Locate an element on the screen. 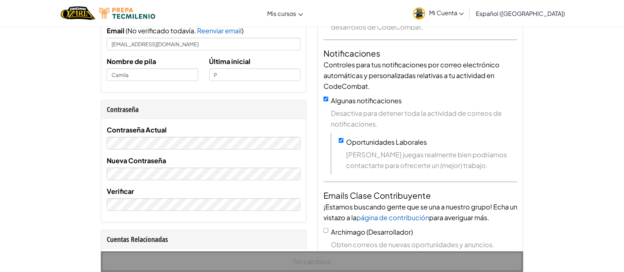 The width and height of the screenshot is (624, 272). span: para averiguar más. is located at coordinates (459, 217).